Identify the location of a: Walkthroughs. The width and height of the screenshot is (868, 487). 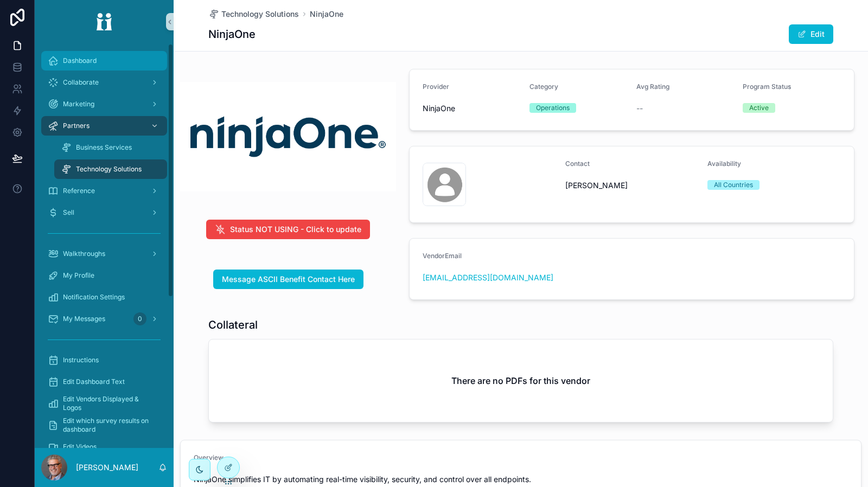
(104, 254).